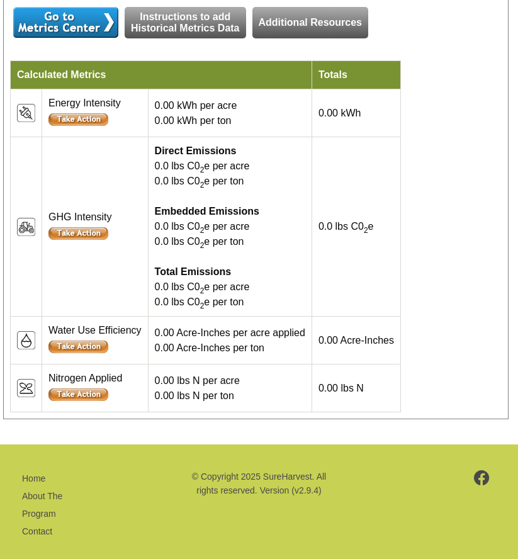  Describe the element at coordinates (26, 227) in the screenshot. I see `img: icon_resources_ghg-2.png` at that location.